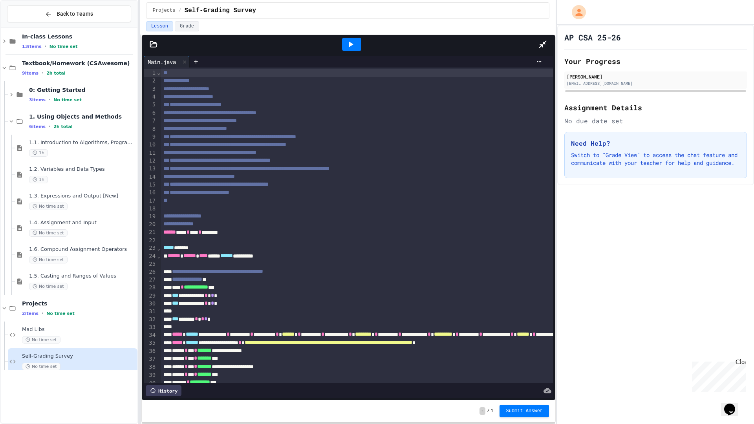 The height and width of the screenshot is (424, 754). I want to click on span: 1.1. Introduction to Algorithms, Programming, and Compilers, so click(83, 143).